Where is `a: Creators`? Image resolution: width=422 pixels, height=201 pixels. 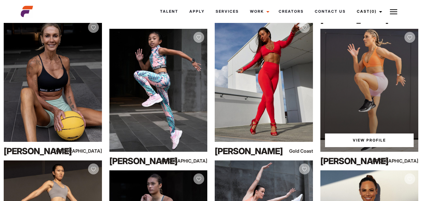
a: Creators is located at coordinates (291, 11).